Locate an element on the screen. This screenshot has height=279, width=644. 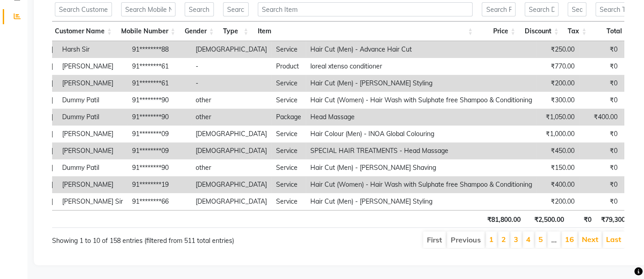
td: ₹450.00 is located at coordinates (557, 151).